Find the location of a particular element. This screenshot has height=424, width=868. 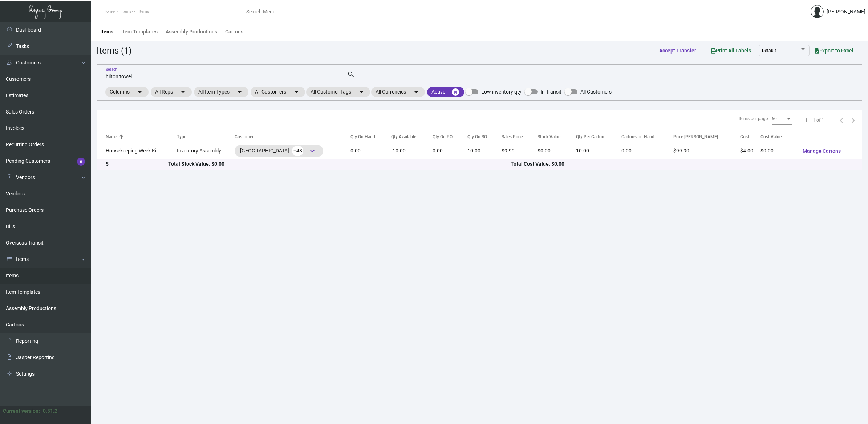

span: +48 is located at coordinates (298, 151).